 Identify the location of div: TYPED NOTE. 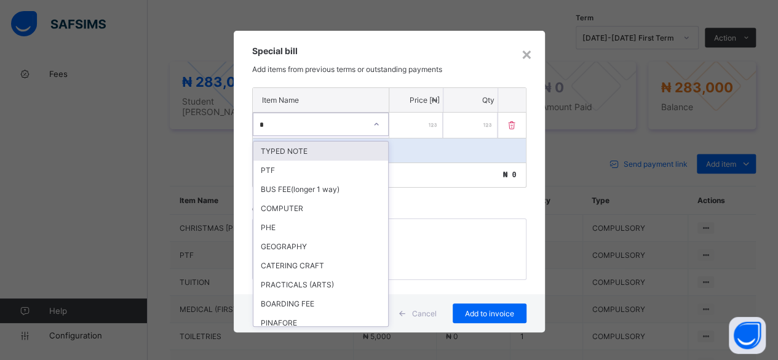
(321, 151).